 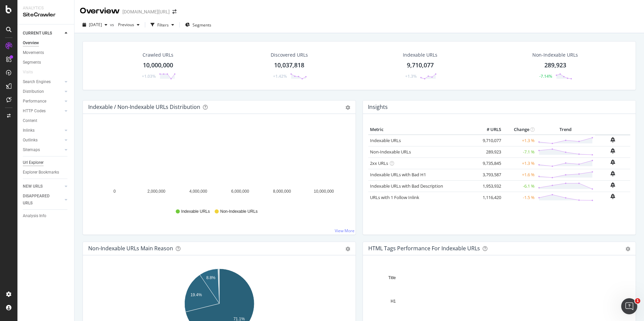 What do you see at coordinates (43, 200) in the screenshot?
I see `a: DISAPPEARED URLS` at bounding box center [43, 200].